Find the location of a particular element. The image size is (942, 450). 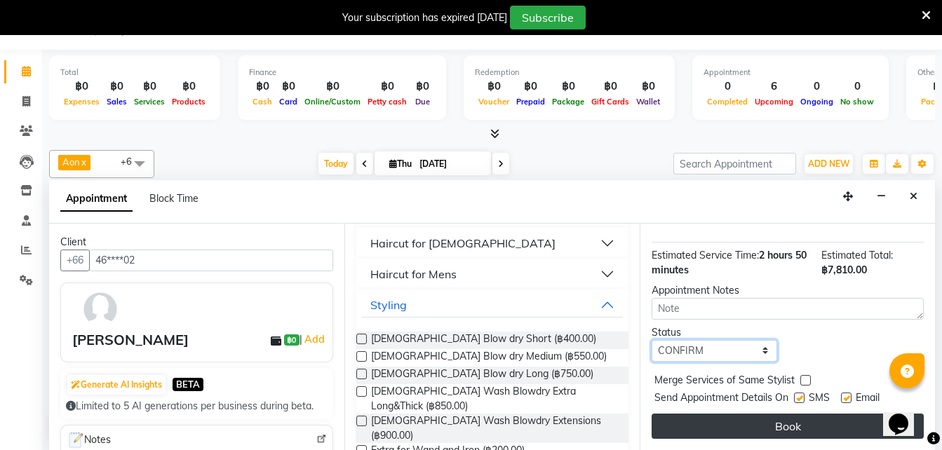

span: Expenses is located at coordinates (81, 102).